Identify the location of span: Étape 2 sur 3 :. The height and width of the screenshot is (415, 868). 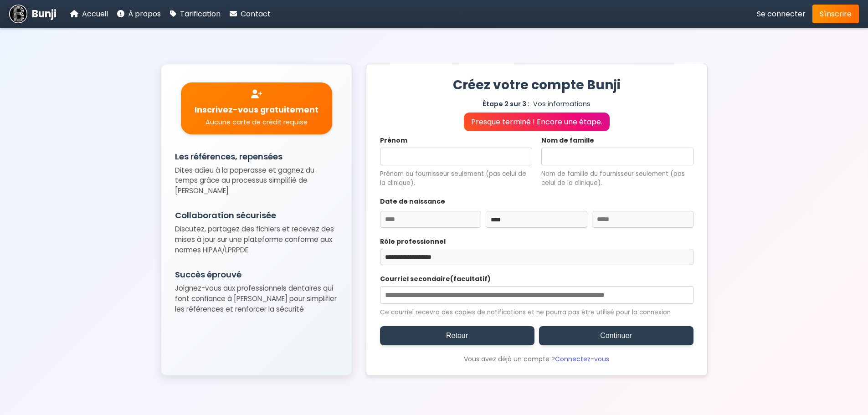
(506, 104).